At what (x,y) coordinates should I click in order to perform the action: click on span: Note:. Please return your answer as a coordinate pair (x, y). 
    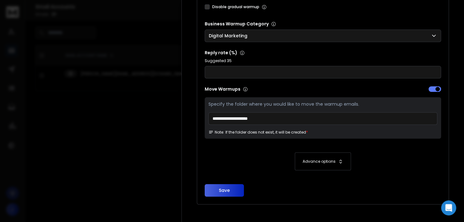
    Looking at the image, I should click on (216, 132).